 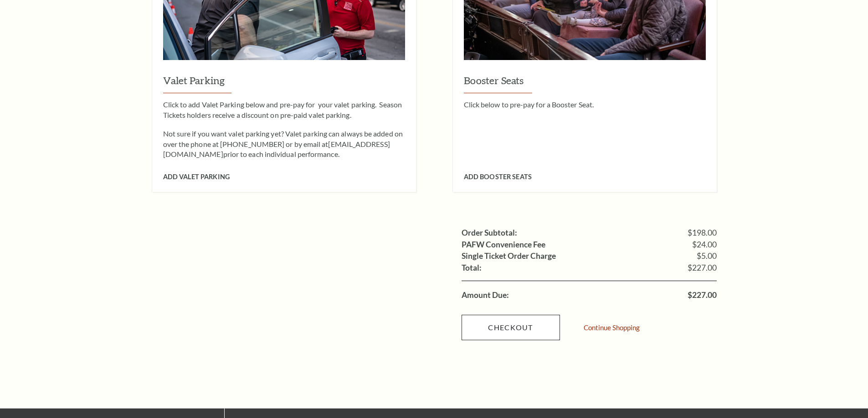 I want to click on a: Checkout, so click(x=511, y=327).